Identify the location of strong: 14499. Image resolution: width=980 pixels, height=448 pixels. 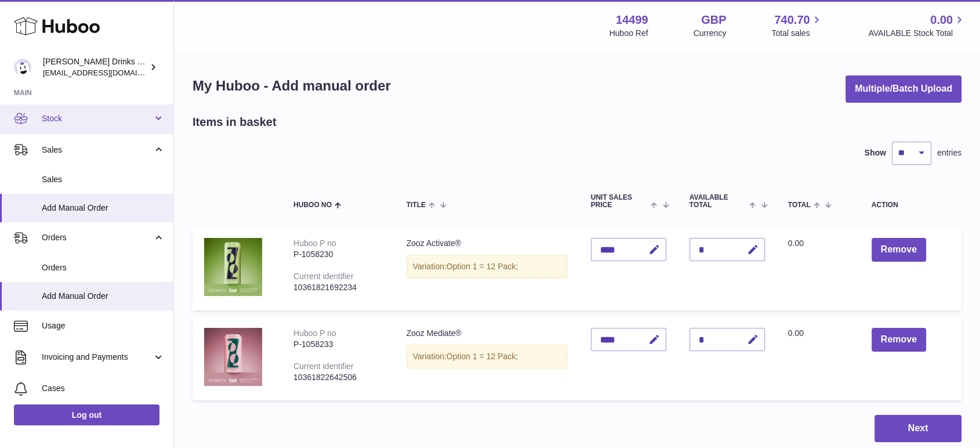
(632, 19).